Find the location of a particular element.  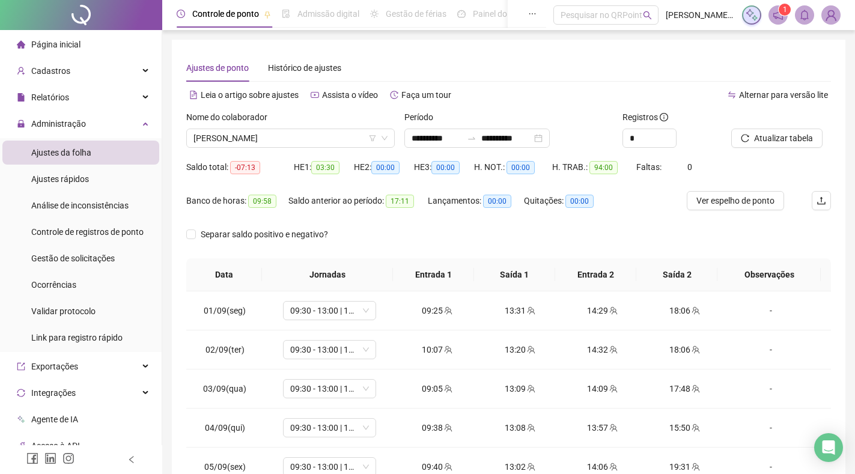

div: 13:31 is located at coordinates (519, 311).